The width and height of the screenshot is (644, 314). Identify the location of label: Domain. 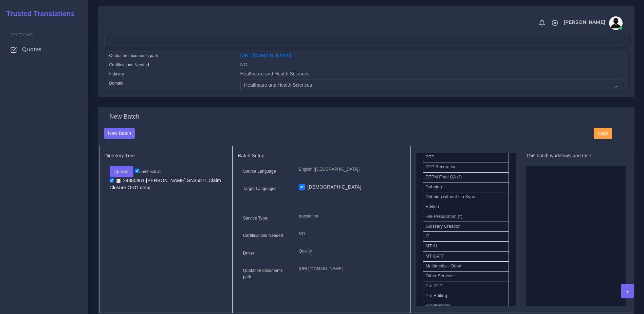
(116, 83).